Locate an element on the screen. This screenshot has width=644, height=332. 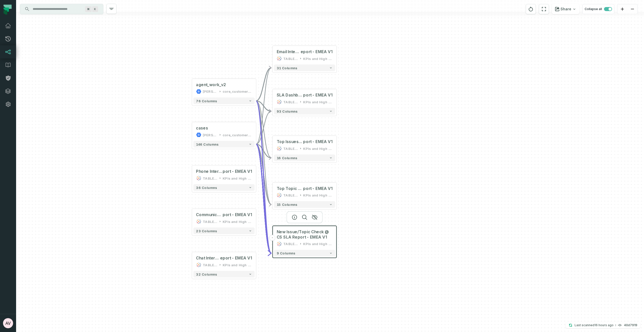
span: 36 columns is located at coordinates (206, 187).